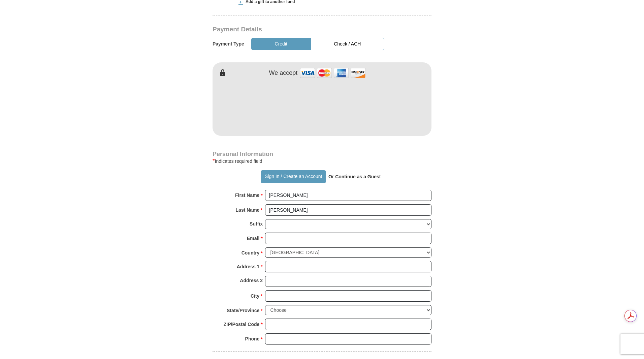  Describe the element at coordinates (322, 154) in the screenshot. I see `h4: Personal Information` at that location.